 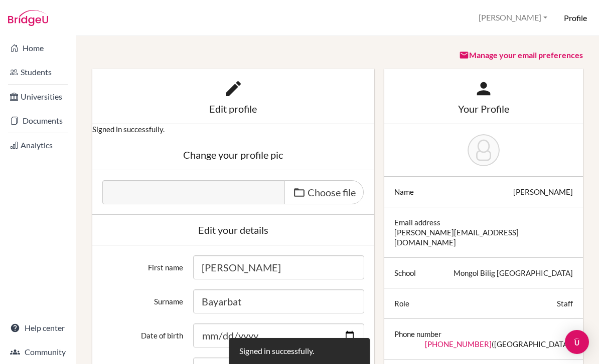 I want to click on div: Staff, so click(x=565, y=304).